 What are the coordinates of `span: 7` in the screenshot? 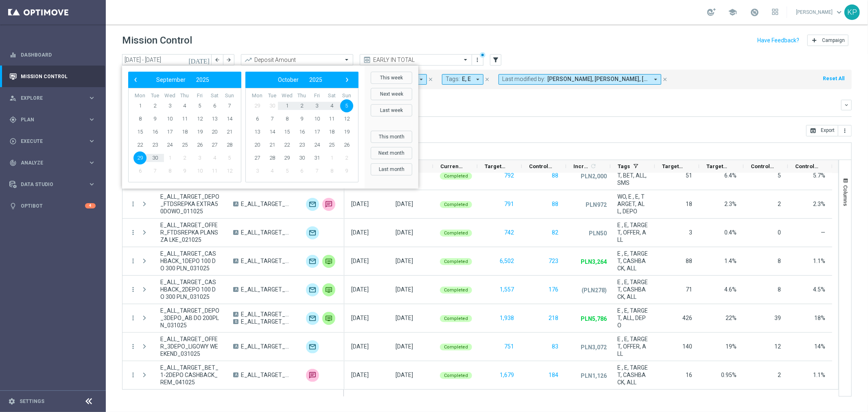 It's located at (155, 171).